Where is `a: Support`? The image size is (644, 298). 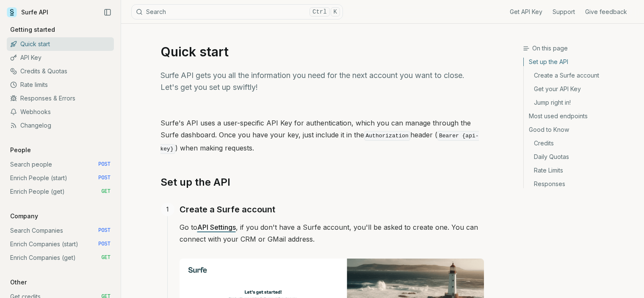 a: Support is located at coordinates (564, 12).